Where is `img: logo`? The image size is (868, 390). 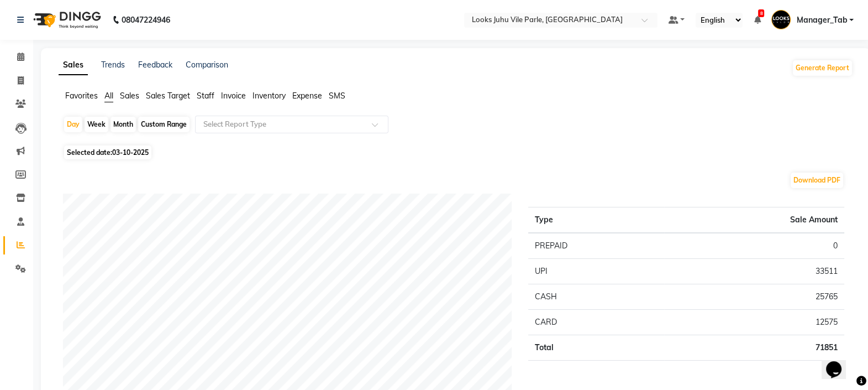 img: logo is located at coordinates (66, 20).